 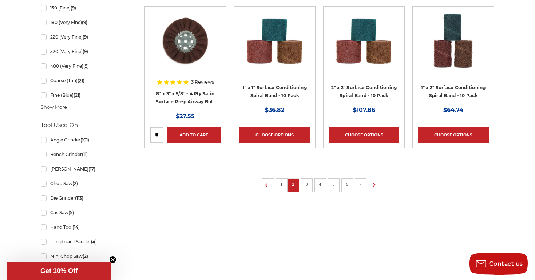 What do you see at coordinates (274, 110) in the screenshot?
I see `span: $36.82` at bounding box center [274, 110].